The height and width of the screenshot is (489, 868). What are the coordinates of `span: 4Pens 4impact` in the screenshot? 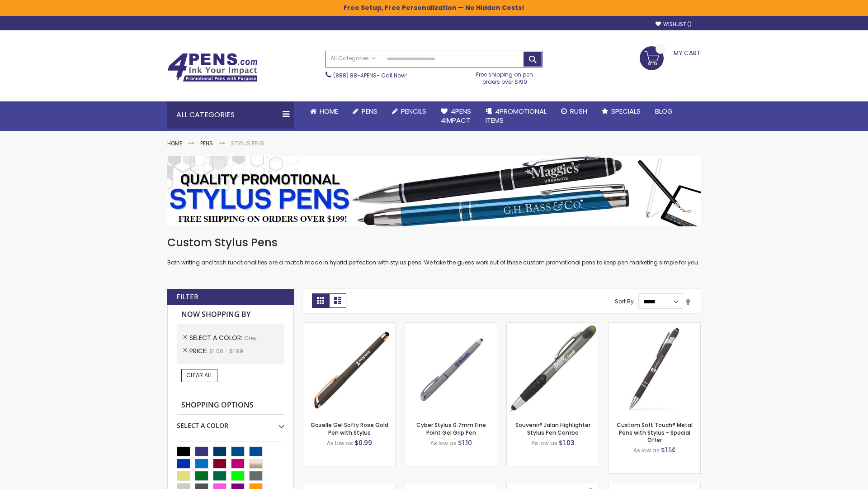 It's located at (456, 115).